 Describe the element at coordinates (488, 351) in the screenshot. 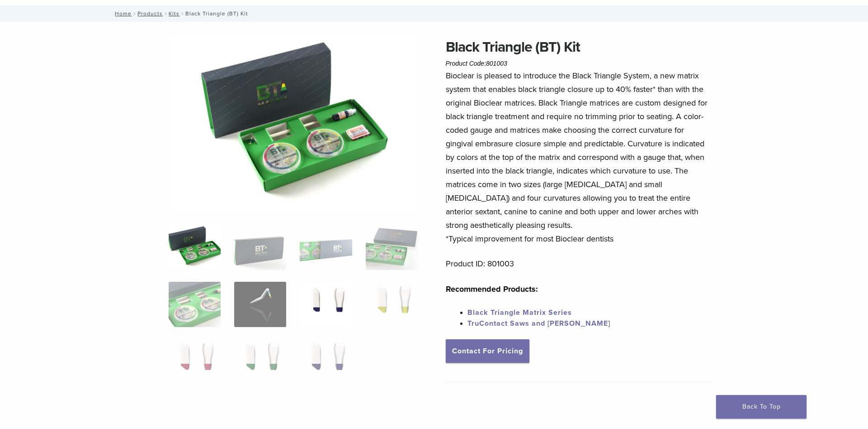

I see `a: Contact For Pricing` at that location.